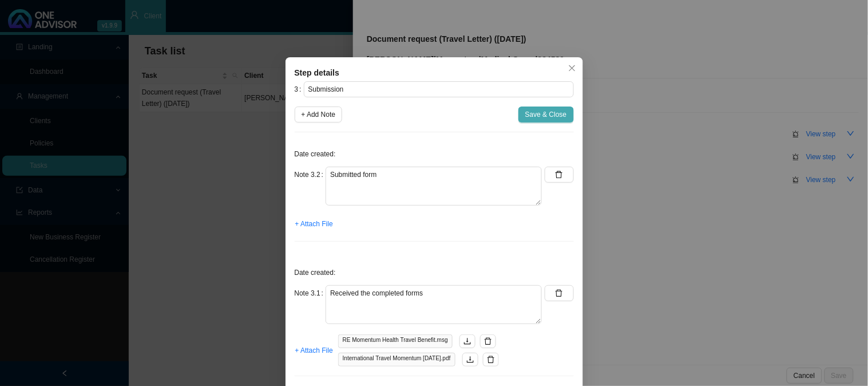 This screenshot has width=868, height=386. I want to click on textarea: Submitted form, so click(434, 186).